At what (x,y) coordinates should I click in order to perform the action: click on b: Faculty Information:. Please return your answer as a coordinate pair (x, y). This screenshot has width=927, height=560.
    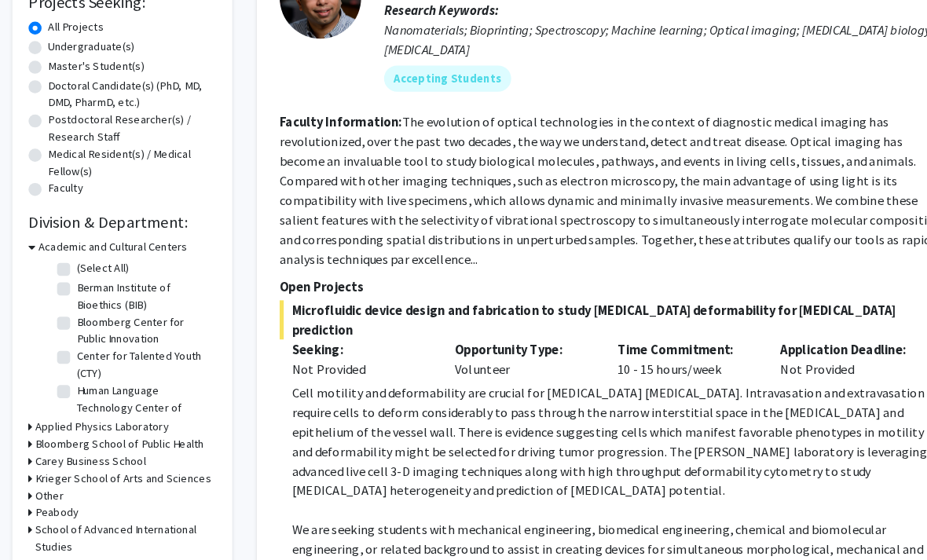
    Looking at the image, I should click on (328, 117).